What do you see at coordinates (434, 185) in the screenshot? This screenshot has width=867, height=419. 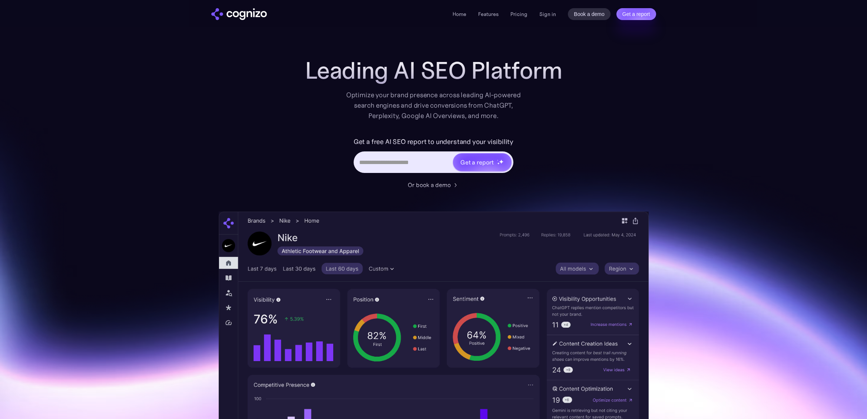 I see `a: Or book a demo` at bounding box center [434, 185].